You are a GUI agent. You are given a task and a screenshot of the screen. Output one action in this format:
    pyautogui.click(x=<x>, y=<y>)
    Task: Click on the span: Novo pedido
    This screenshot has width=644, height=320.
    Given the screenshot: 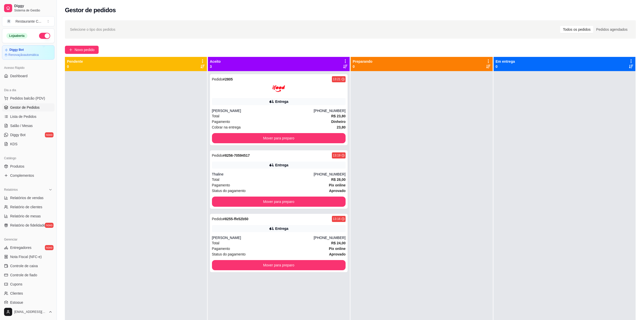 What is the action you would take?
    pyautogui.click(x=84, y=50)
    